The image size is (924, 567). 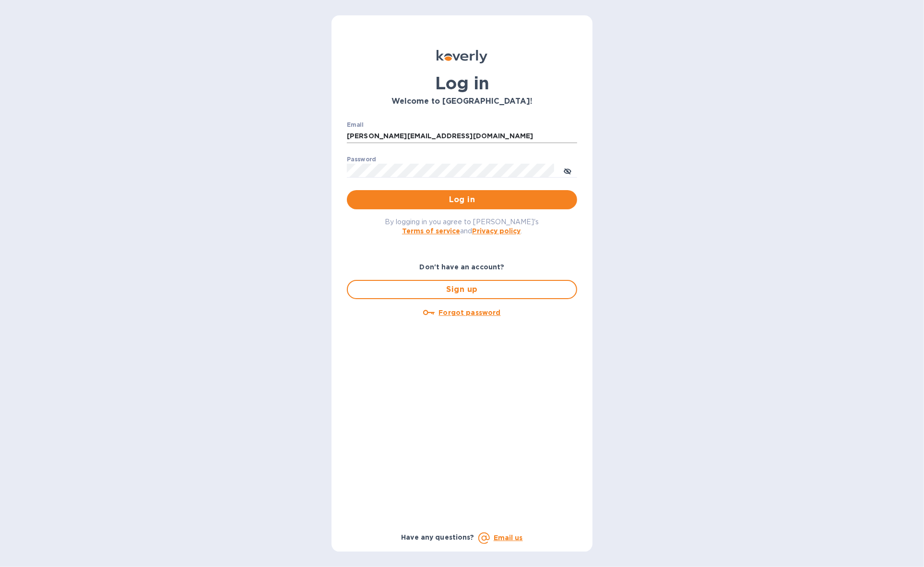 What do you see at coordinates (431, 231) in the screenshot?
I see `b: Terms of service` at bounding box center [431, 231].